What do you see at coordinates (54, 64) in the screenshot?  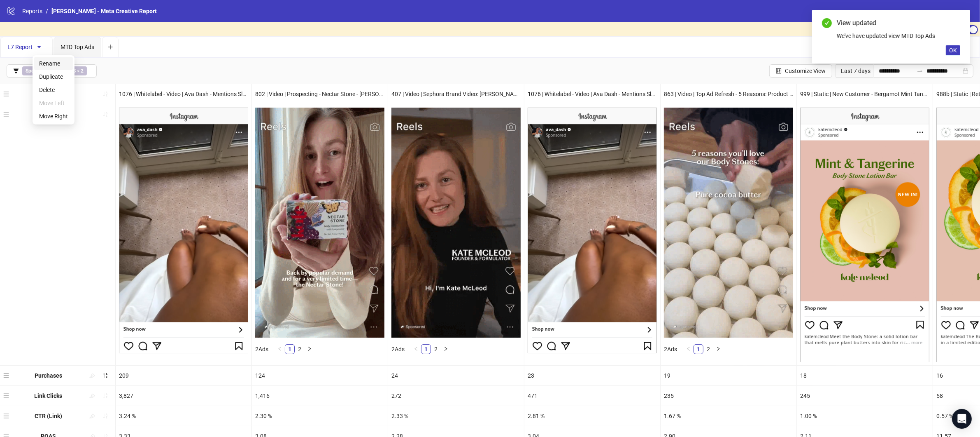 I see `span: Rename` at bounding box center [54, 64].